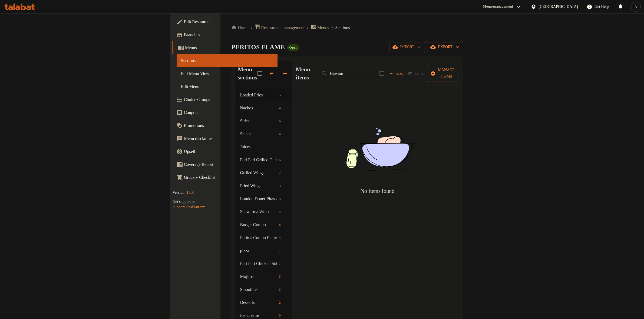  What do you see at coordinates (190, 192) in the screenshot?
I see `span: 1.0.0` at bounding box center [190, 192].